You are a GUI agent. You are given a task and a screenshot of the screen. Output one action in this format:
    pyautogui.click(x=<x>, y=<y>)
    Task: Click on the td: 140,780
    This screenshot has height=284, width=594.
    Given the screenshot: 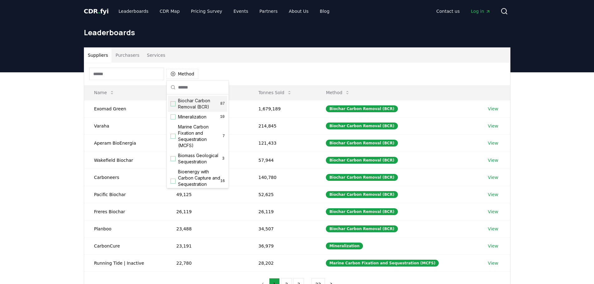 What is the action you would take?
    pyautogui.click(x=282, y=177)
    